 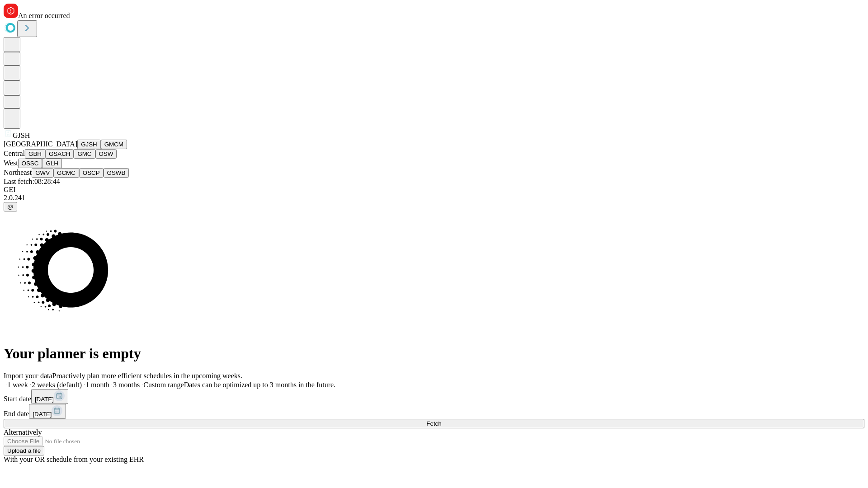 What do you see at coordinates (17, 172) in the screenshot?
I see `span: Northeast` at bounding box center [17, 172].